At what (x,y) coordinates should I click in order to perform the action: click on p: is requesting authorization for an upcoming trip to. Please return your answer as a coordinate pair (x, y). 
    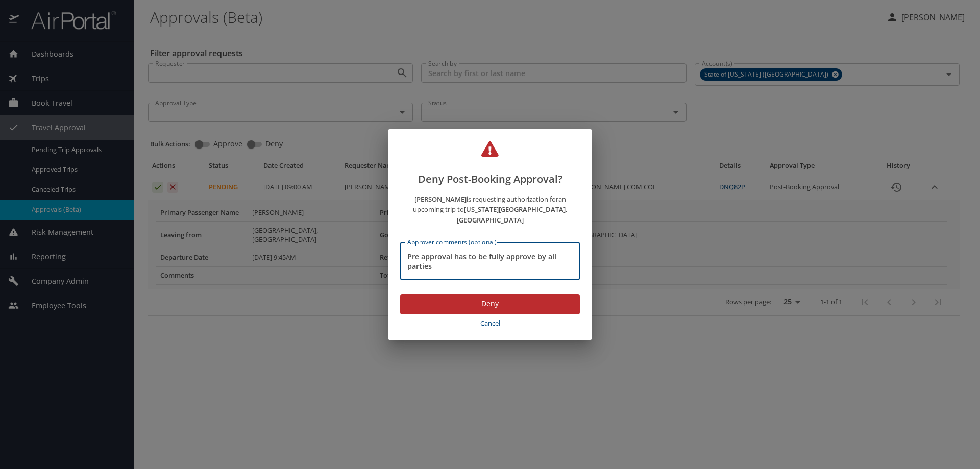
    Looking at the image, I should click on (490, 210).